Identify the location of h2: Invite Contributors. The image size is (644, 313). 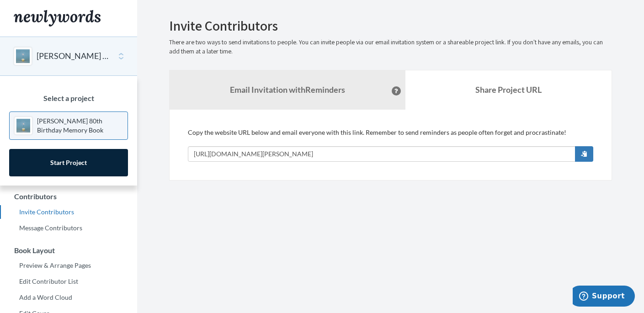
(391, 26).